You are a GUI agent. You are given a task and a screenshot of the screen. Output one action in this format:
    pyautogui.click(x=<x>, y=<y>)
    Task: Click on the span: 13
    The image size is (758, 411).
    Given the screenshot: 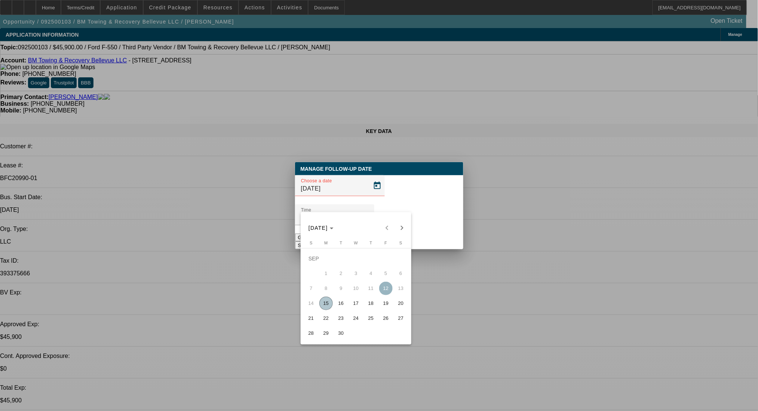 What is the action you would take?
    pyautogui.click(x=401, y=289)
    